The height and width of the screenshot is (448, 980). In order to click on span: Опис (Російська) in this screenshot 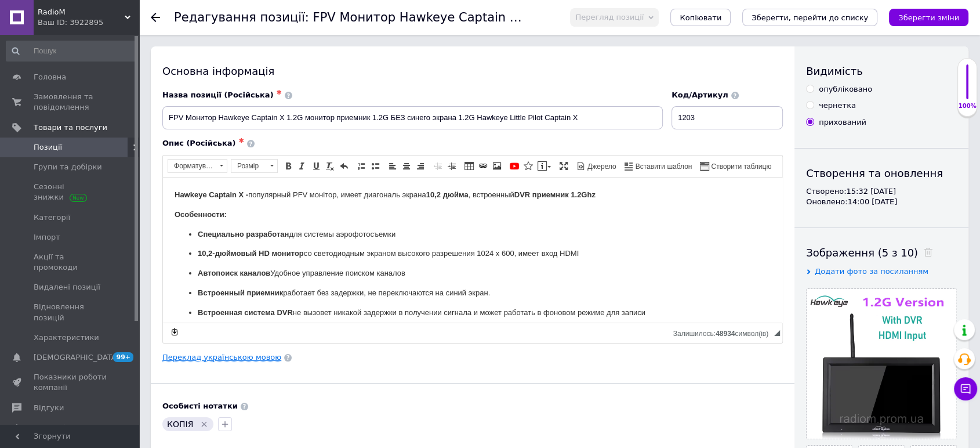, I will do `click(199, 142)`.